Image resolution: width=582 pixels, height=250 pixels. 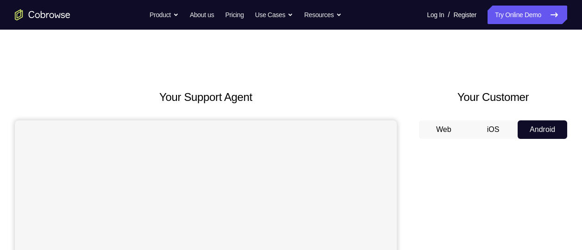 What do you see at coordinates (234, 15) in the screenshot?
I see `a: Pricing` at bounding box center [234, 15].